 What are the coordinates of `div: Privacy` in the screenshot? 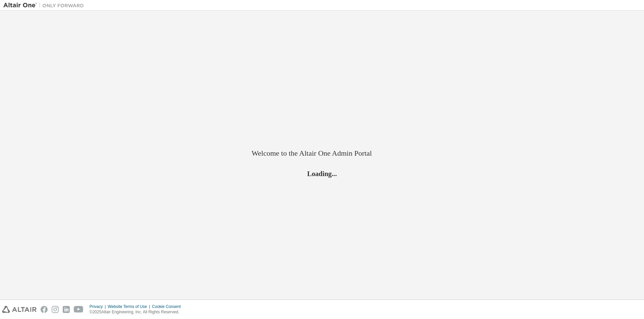 It's located at (98, 307).